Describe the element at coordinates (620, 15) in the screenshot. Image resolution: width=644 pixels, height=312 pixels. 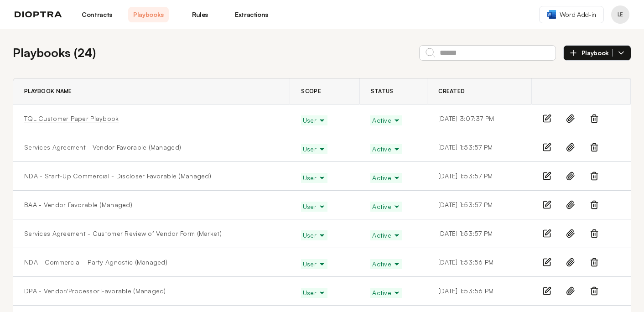
I see `button: Profile menu` at that location.